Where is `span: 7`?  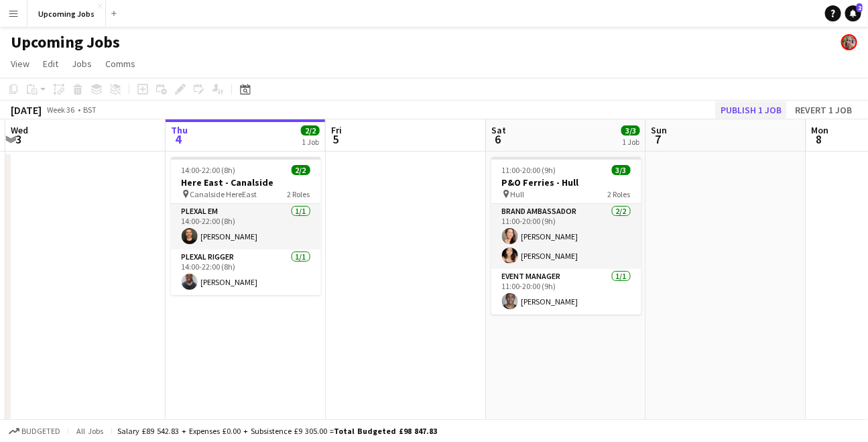 span: 7 is located at coordinates (658, 139).